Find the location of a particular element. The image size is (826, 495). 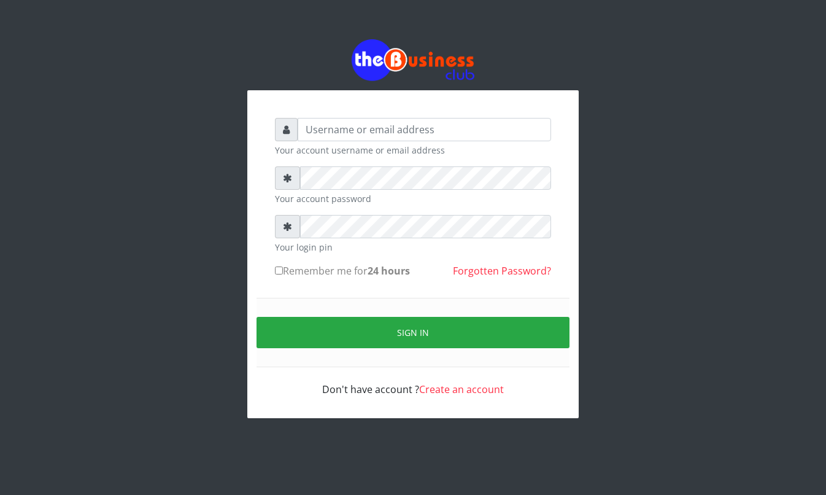

small: Your login pin is located at coordinates (413, 247).